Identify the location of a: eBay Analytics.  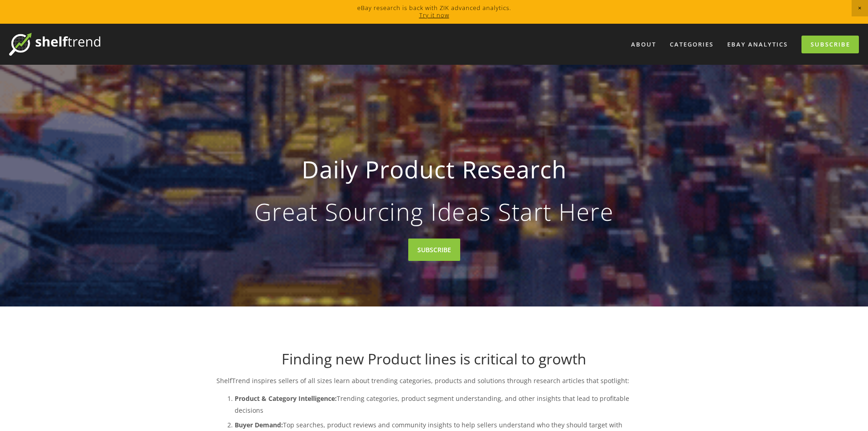
(758, 44).